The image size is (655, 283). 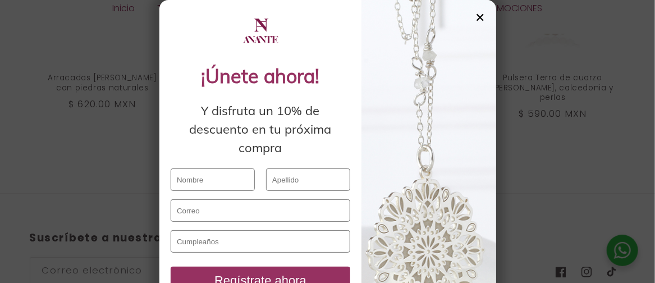 I want to click on input: Cumpleaños, so click(x=261, y=242).